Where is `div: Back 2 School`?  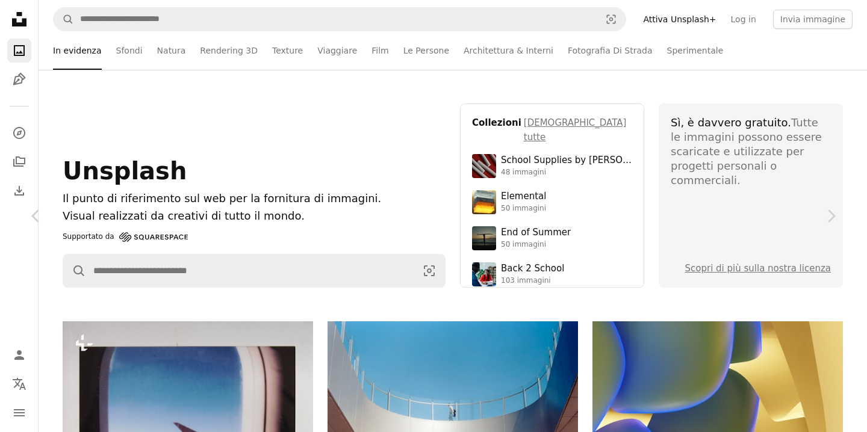
div: Back 2 School is located at coordinates (532, 269).